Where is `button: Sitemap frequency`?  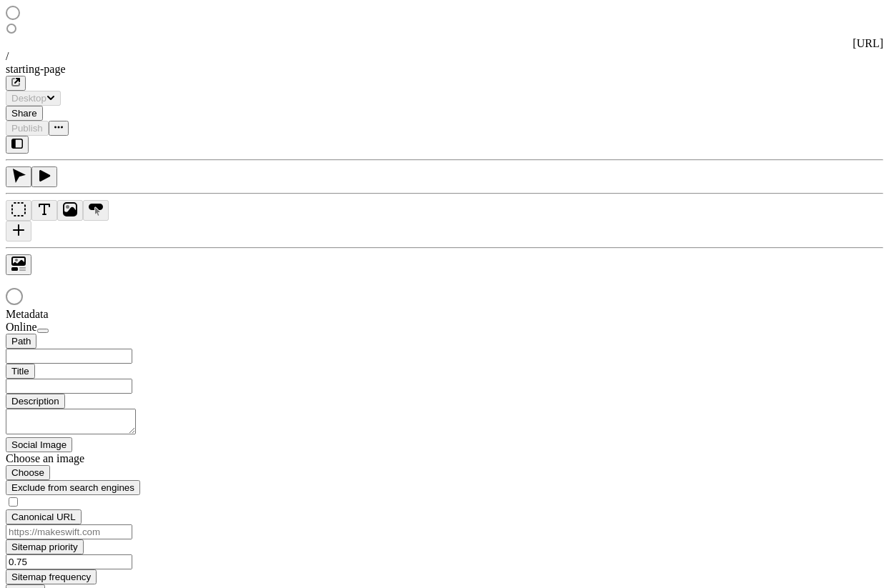 button: Sitemap frequency is located at coordinates (50, 576).